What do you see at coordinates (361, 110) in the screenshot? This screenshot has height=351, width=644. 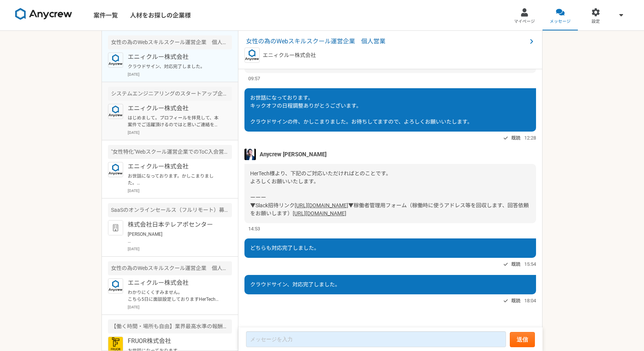 I see `span: お世話になっております。 キックオフの日程調整ありがとうございます。 クラウドサインの件、かしこまりました。お待ちしてますので、よろしくお願いいたします。` at bounding box center [361, 110].